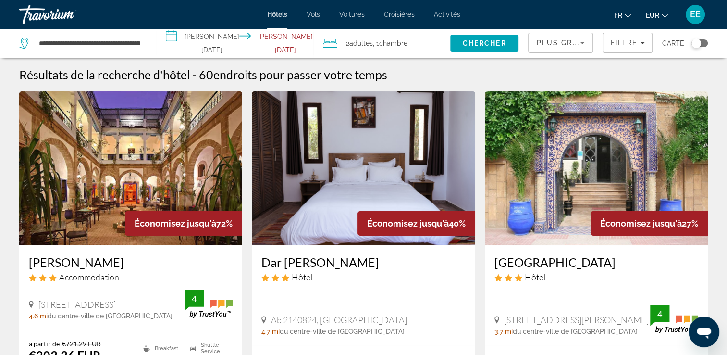 This screenshot has width=727, height=355. I want to click on img: Dar Ayman Essaouira, so click(363, 168).